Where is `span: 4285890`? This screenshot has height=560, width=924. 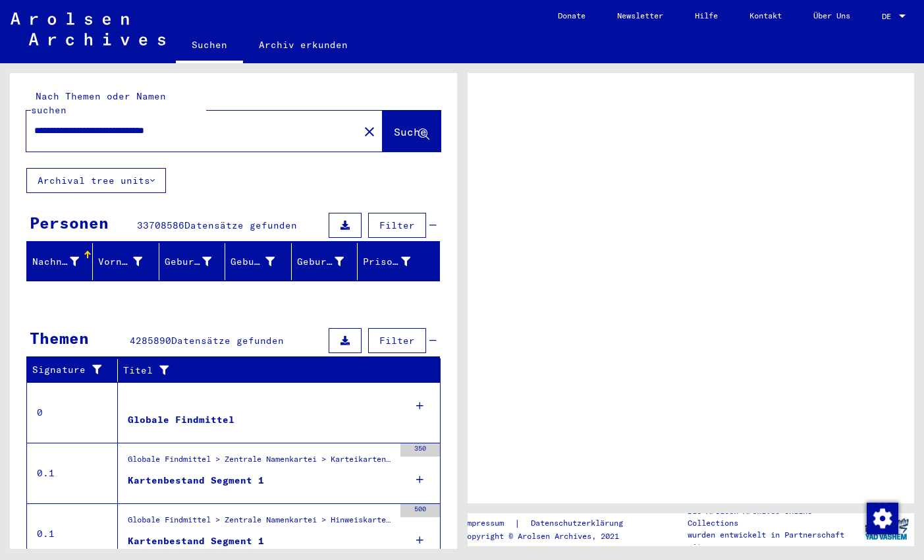 span: 4285890 is located at coordinates (150, 340).